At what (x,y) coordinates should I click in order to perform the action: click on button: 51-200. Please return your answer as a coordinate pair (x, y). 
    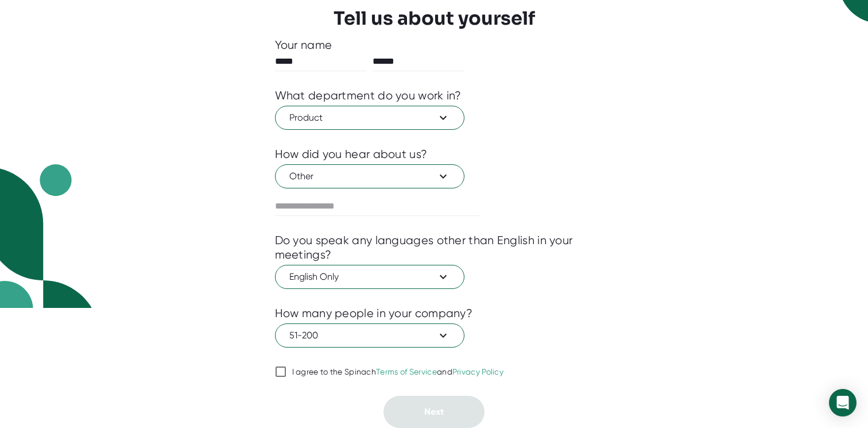
    Looking at the image, I should click on (370, 335).